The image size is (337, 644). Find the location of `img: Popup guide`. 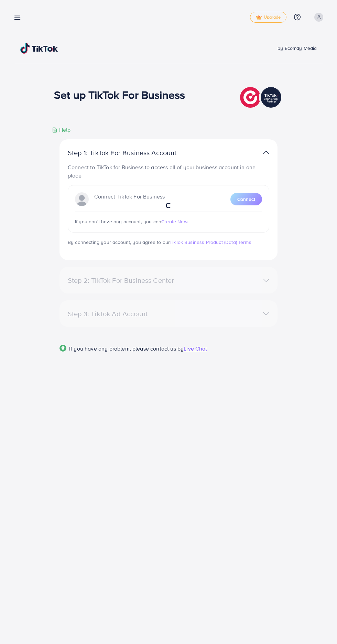

img: Popup guide is located at coordinates (63, 348).